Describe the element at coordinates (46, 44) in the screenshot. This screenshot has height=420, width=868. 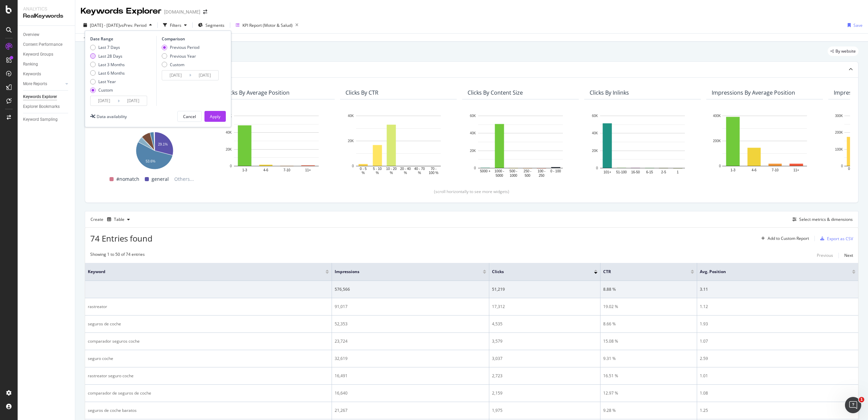
I see `a: Content Performance` at that location.